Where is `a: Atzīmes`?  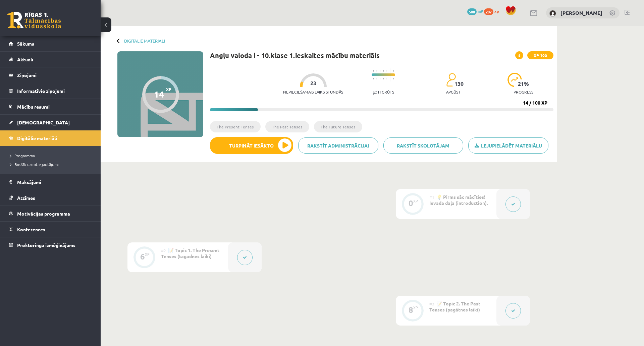
a: Atzīmes is located at coordinates (51, 198).